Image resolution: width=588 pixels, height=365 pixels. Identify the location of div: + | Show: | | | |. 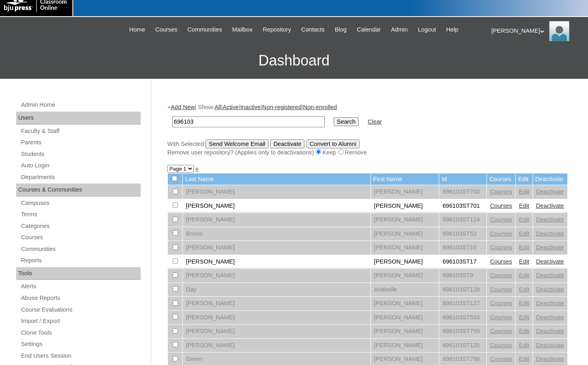
(368, 129).